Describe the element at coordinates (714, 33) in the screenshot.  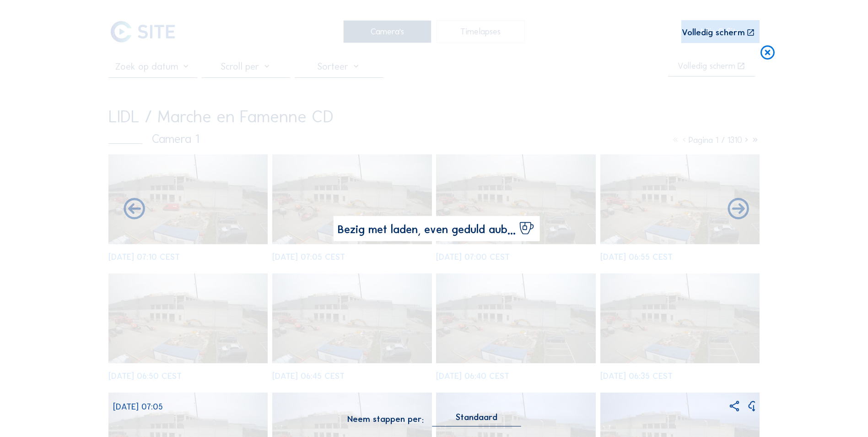
I see `div: Volledig scherm` at that location.